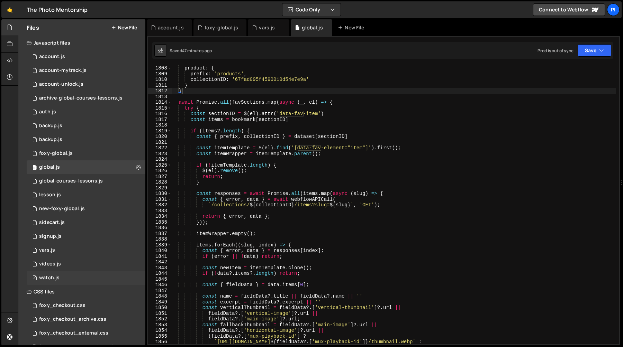  What do you see at coordinates (86, 209) in the screenshot?
I see `div: 13533/40053.js` at bounding box center [86, 209].